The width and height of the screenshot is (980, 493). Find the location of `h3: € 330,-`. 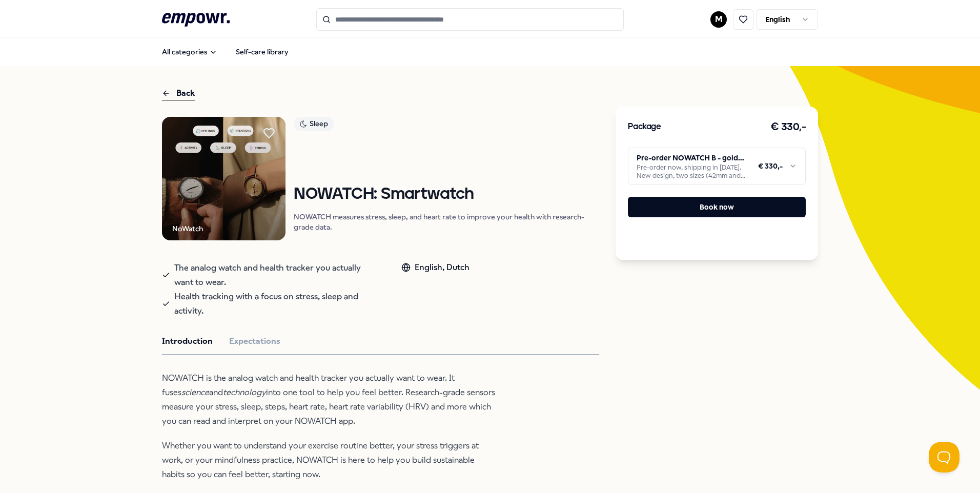

h3: € 330,- is located at coordinates (788, 127).